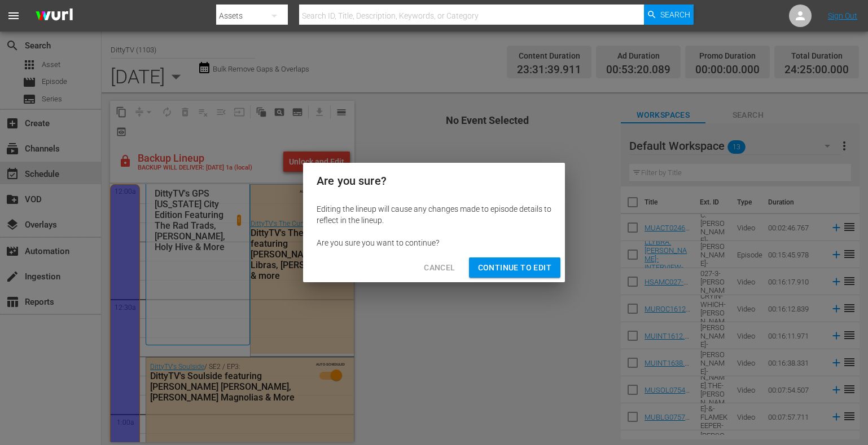  I want to click on button: Cancel, so click(439, 268).